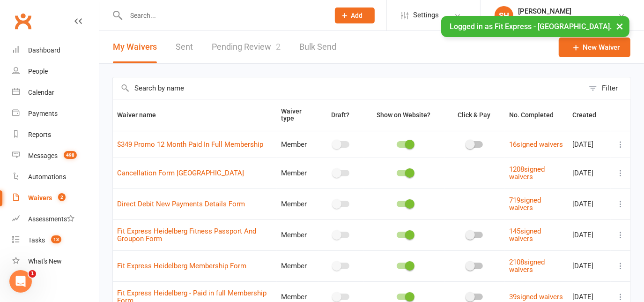 The width and height of the screenshot is (644, 302). Describe the element at coordinates (181, 203) in the screenshot. I see `a: Direct Debit New Payments Details Form` at that location.